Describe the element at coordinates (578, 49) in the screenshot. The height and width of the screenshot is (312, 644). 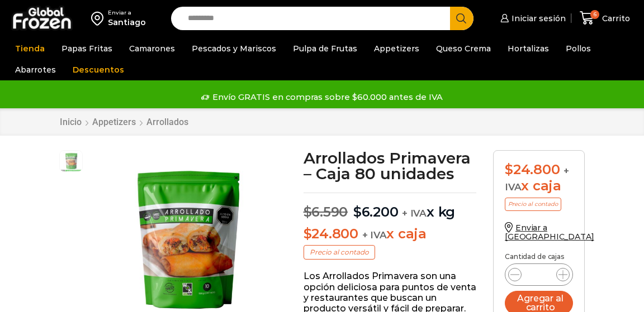
I see `a: Pollos` at that location.